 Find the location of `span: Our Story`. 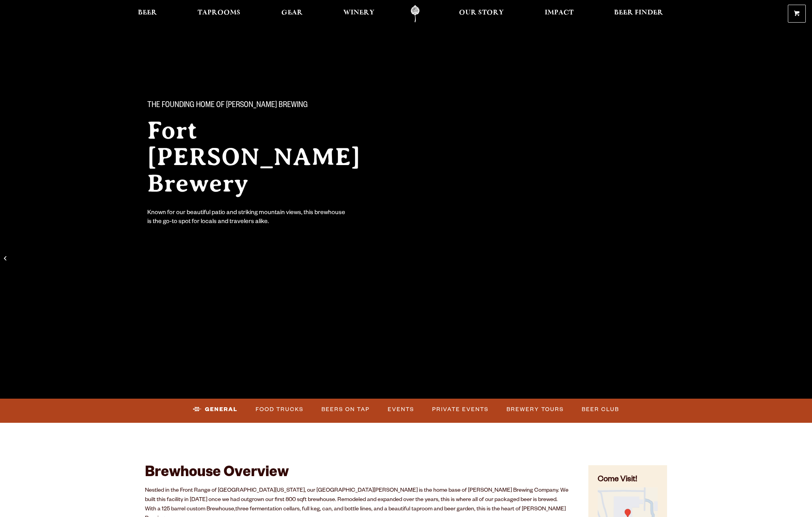

span: Our Story is located at coordinates (481, 13).